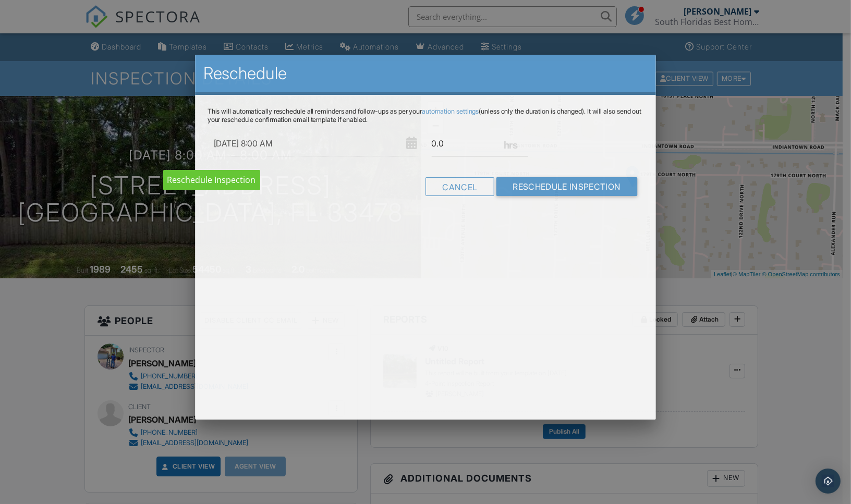  I want to click on p: This will automatically reschedule all reminders and follow-ups as per your (unless only the dura..., so click(426, 116).